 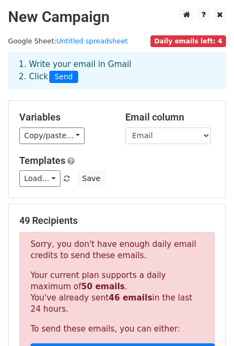 I want to click on p: Your current plan supports a daily maximum of . You've already sent in the last 24 hours., so click(x=117, y=292).